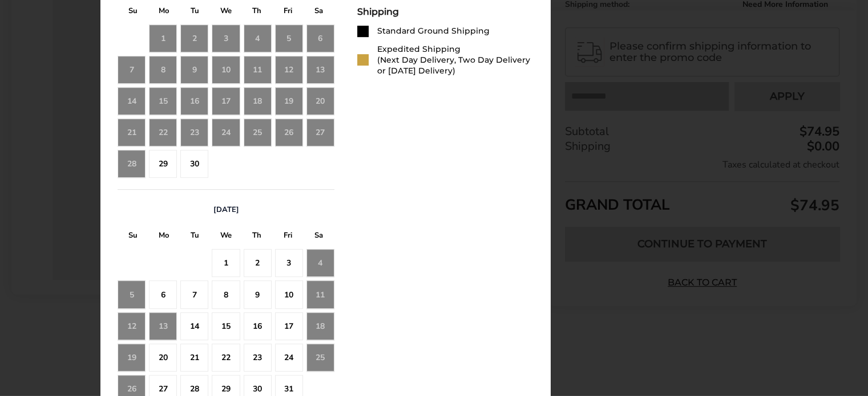 The width and height of the screenshot is (868, 396). What do you see at coordinates (433, 31) in the screenshot?
I see `div: Standard Ground Shipping` at bounding box center [433, 31].